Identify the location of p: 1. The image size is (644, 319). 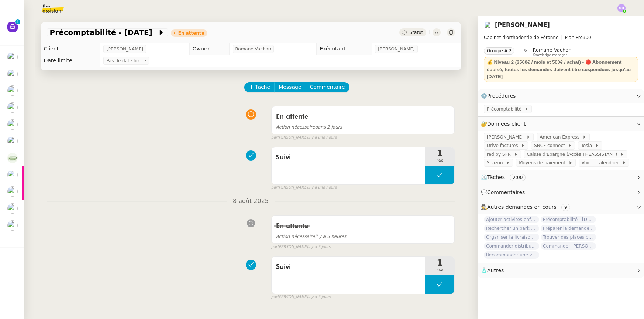
(18, 23).